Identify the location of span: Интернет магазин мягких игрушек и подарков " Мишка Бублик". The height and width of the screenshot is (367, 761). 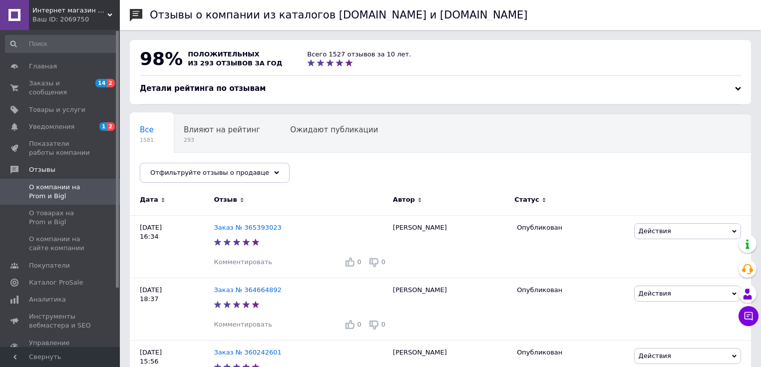
(70, 10).